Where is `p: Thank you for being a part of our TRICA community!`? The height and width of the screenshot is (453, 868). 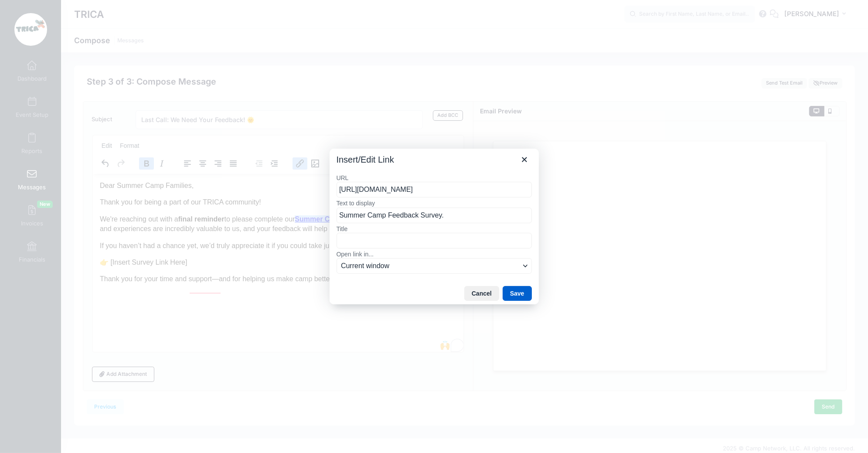 p: Thank you for being a part of our TRICA community! is located at coordinates (185, 28).